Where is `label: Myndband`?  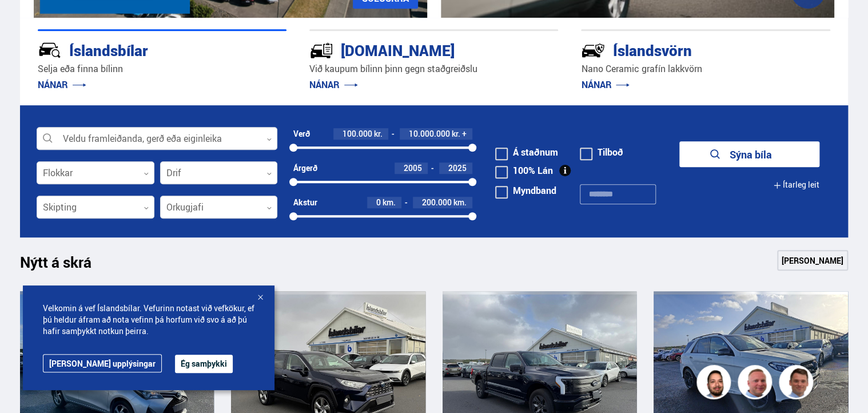 label: Myndband is located at coordinates (526, 190).